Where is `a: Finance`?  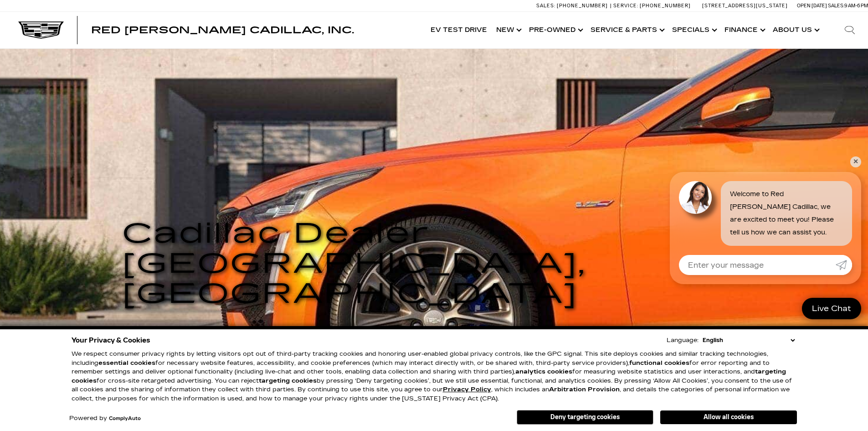 a: Finance is located at coordinates (744, 30).